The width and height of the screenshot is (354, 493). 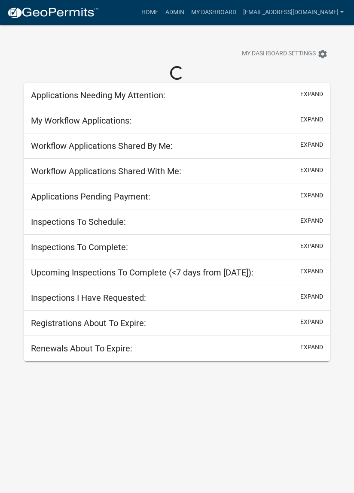 I want to click on h5: Workflow Applications Shared By Me:, so click(x=102, y=146).